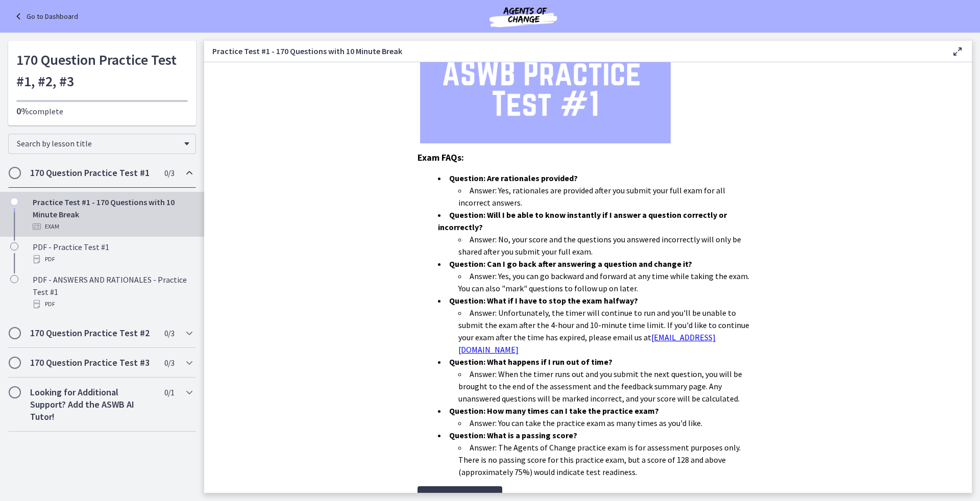 The width and height of the screenshot is (980, 501). What do you see at coordinates (608, 459) in the screenshot?
I see `li: Answer: The Agents of Change practice exam is for assessment purposes only. There is no passing s...` at bounding box center [608, 459].